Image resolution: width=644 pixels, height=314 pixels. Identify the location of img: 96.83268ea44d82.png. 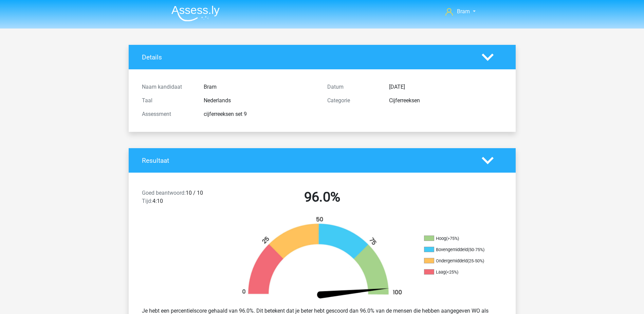
(322, 258).